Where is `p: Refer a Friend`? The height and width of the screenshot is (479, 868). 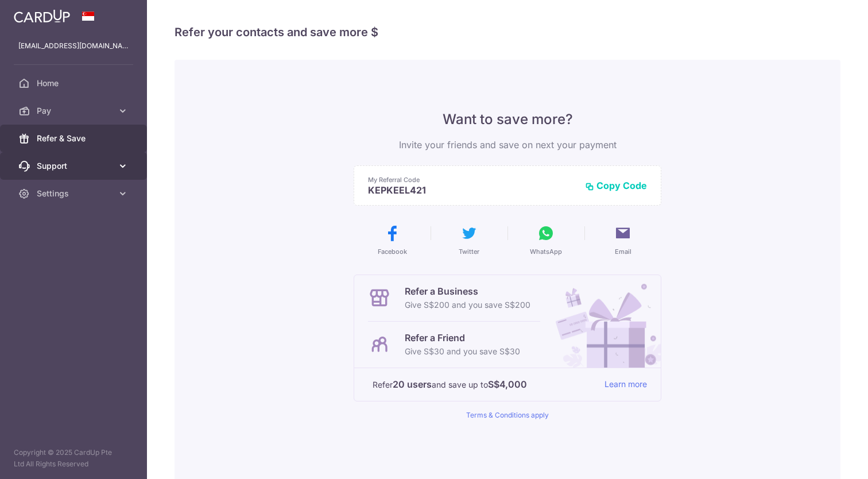
p: Refer a Friend is located at coordinates (462, 337).